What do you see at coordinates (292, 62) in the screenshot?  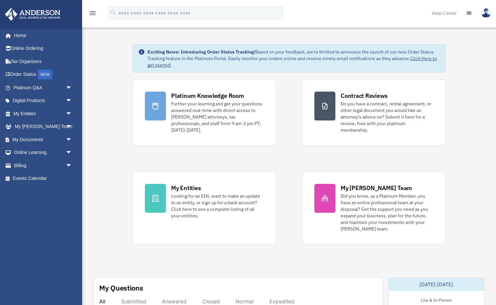 I see `a: Click Here to get started!` at bounding box center [292, 62].